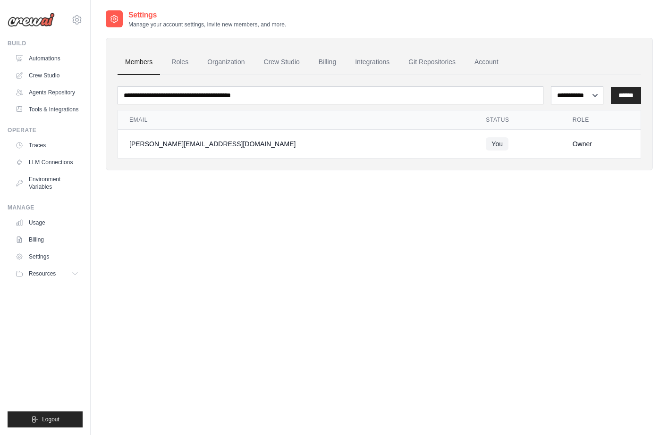 This screenshot has height=435, width=668. I want to click on th: Status, so click(517, 120).